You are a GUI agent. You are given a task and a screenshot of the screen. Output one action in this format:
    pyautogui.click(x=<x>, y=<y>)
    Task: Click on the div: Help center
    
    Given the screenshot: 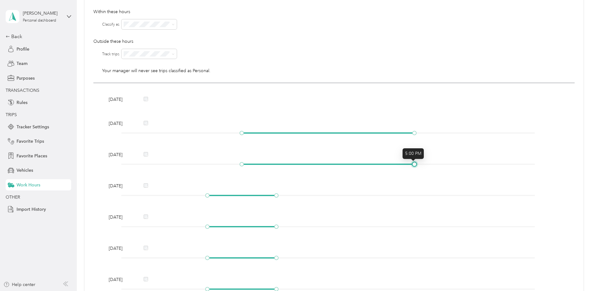 What is the action you would take?
    pyautogui.click(x=19, y=285)
    